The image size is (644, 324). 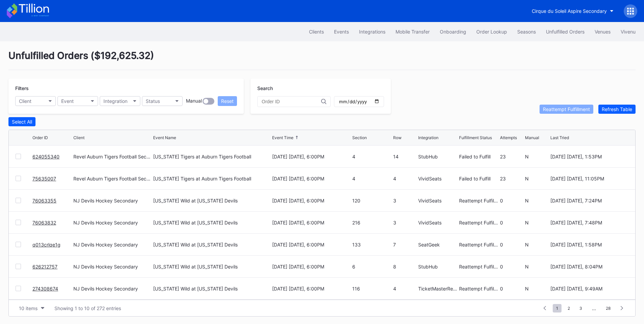 I want to click on div: Integrations, so click(x=372, y=31).